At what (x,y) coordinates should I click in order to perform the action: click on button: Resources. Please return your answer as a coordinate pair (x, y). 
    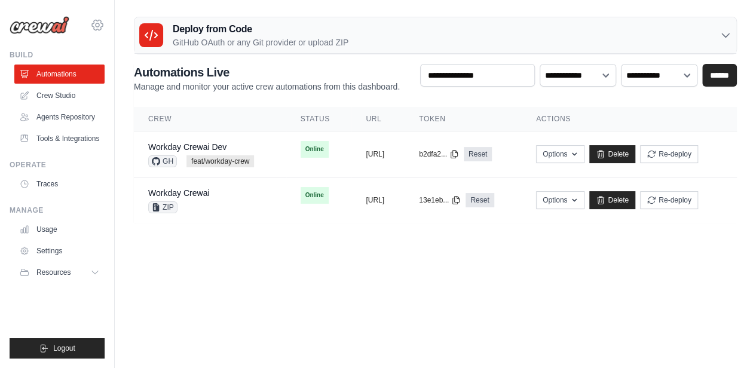
    Looking at the image, I should click on (59, 272).